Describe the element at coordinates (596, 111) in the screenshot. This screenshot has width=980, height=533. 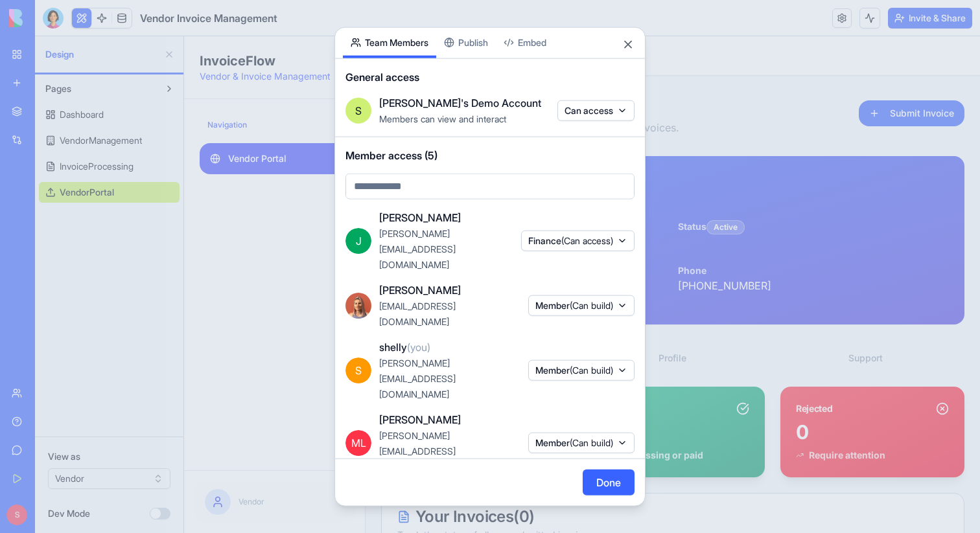
I see `button: Can access` at that location.